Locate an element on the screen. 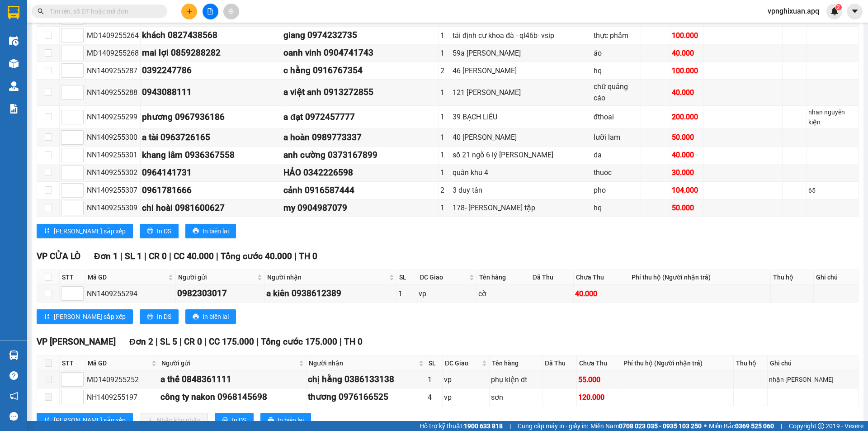  div: 120.000 is located at coordinates (598, 397).